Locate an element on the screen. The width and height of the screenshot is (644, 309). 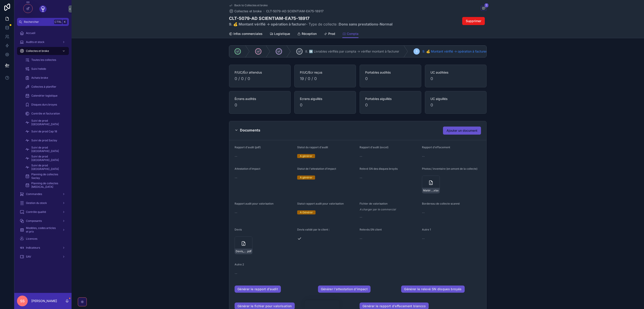
a: CLT-5079-AD SCIENTIAM-EA75-18917 is located at coordinates (295, 11).